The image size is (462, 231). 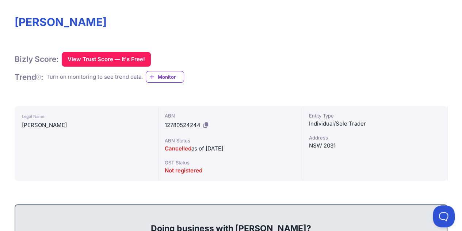 What do you see at coordinates (231, 116) in the screenshot?
I see `div: ABN` at bounding box center [231, 116].